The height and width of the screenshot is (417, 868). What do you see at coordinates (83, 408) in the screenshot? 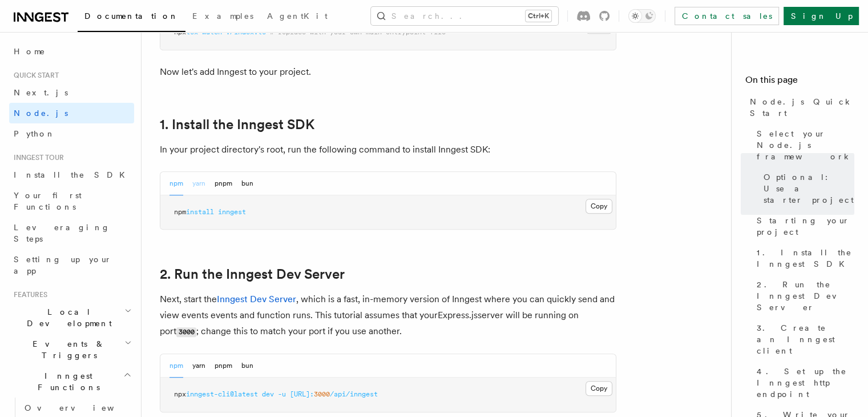
I see `span: Overview` at bounding box center [83, 408].